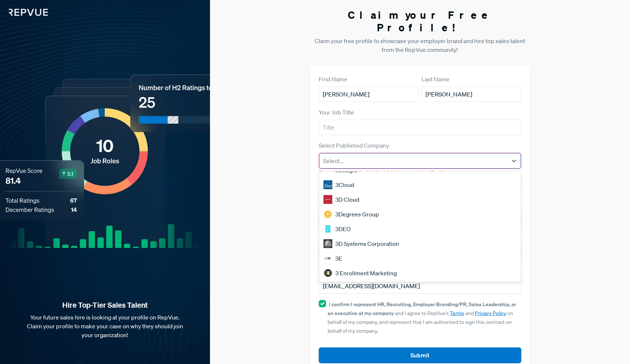 The height and width of the screenshot is (364, 630). I want to click on a: Privacy Policy, so click(491, 313).